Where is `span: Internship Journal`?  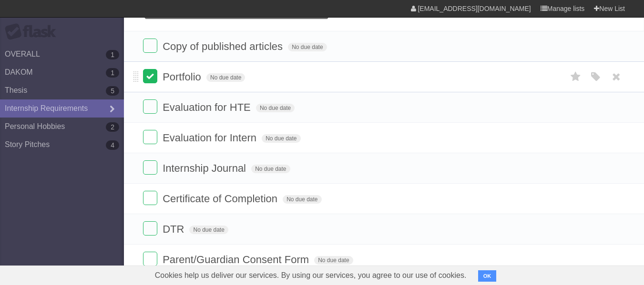 span: Internship Journal is located at coordinates (206, 168).